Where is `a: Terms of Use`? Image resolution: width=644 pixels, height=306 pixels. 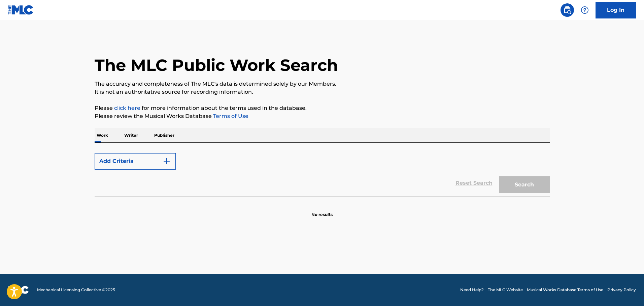
a: Terms of Use is located at coordinates (230, 116).